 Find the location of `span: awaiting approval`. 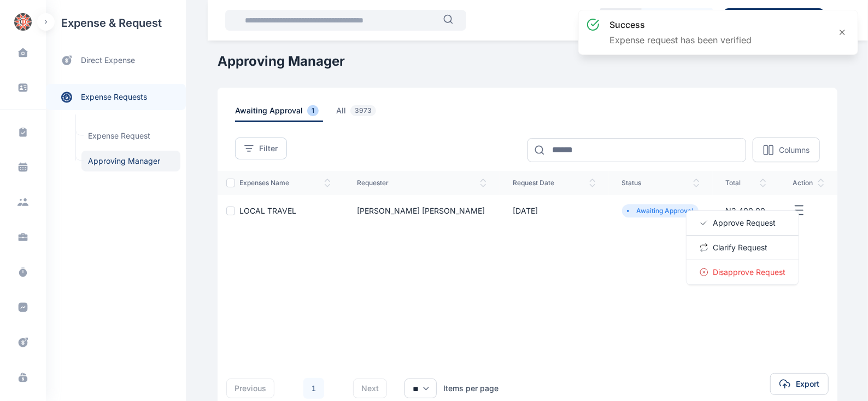

span: awaiting approval is located at coordinates (279, 114).